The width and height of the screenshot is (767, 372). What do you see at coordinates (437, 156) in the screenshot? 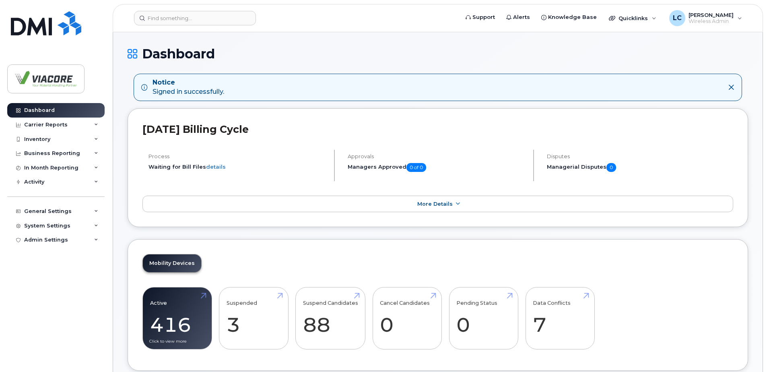
I see `h4: Approvals` at bounding box center [437, 156].